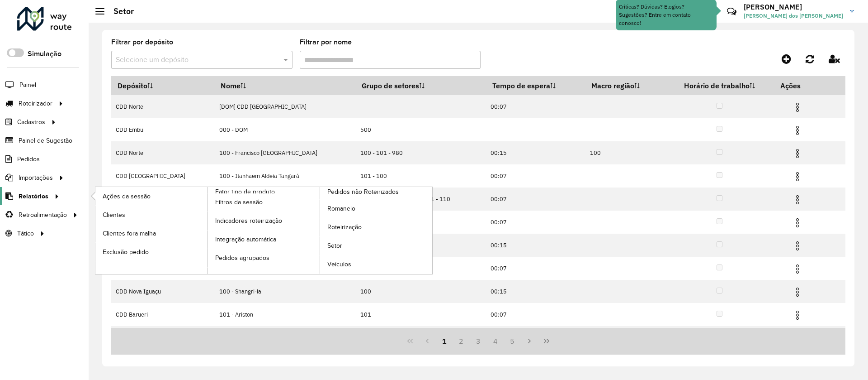 Image resolution: width=868 pixels, height=380 pixels. Describe the element at coordinates (36, 177) in the screenshot. I see `span: Importações` at that location.